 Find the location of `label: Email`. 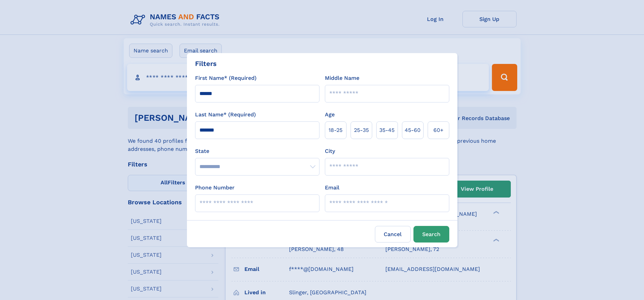

label: Email is located at coordinates (332, 188).